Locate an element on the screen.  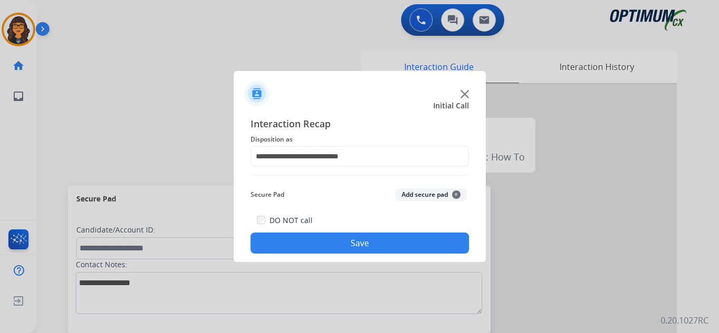
p: 0.20.1027RC is located at coordinates (684, 321).